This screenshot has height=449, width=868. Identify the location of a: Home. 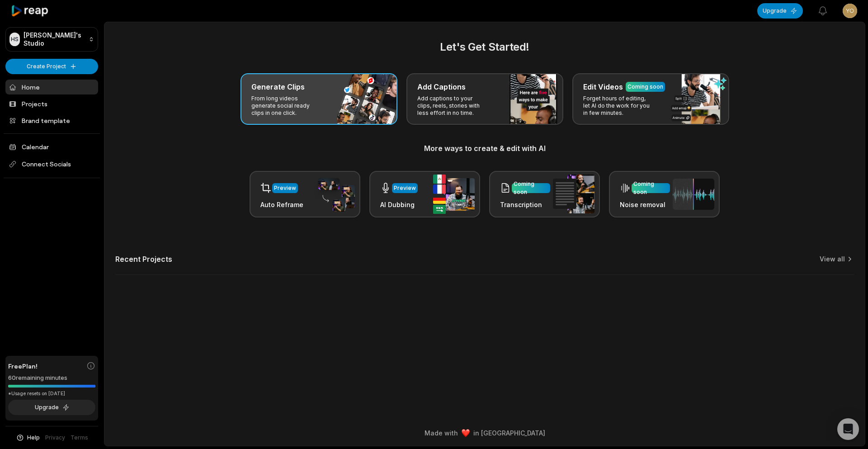
(52, 87).